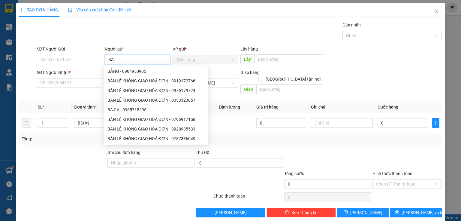 The width and height of the screenshot is (461, 221). I want to click on div: Người gửi, so click(137, 49).